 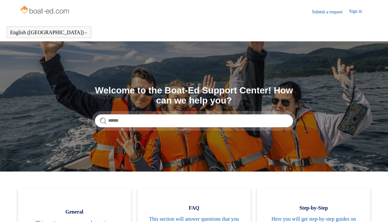 I want to click on a: Sign in, so click(x=359, y=12).